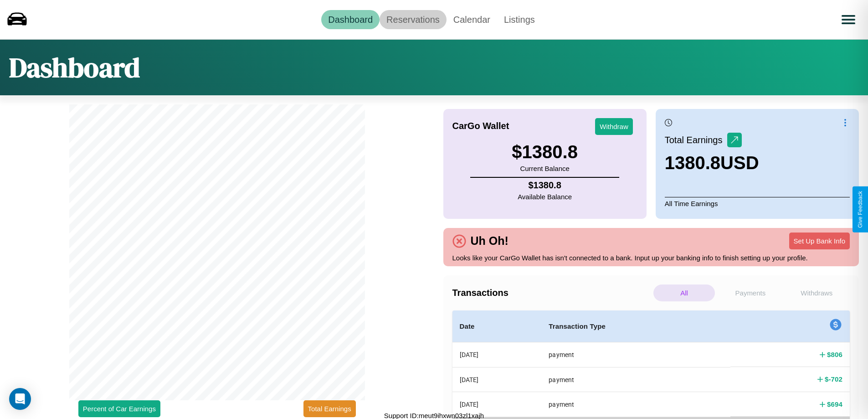 This screenshot has height=419, width=868. I want to click on a: Dashboard, so click(350, 19).